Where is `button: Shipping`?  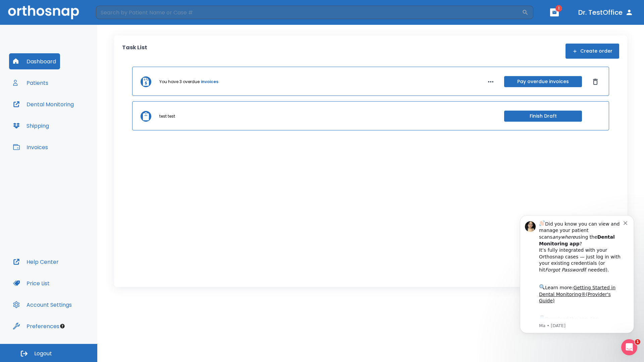 button: Shipping is located at coordinates (31, 126).